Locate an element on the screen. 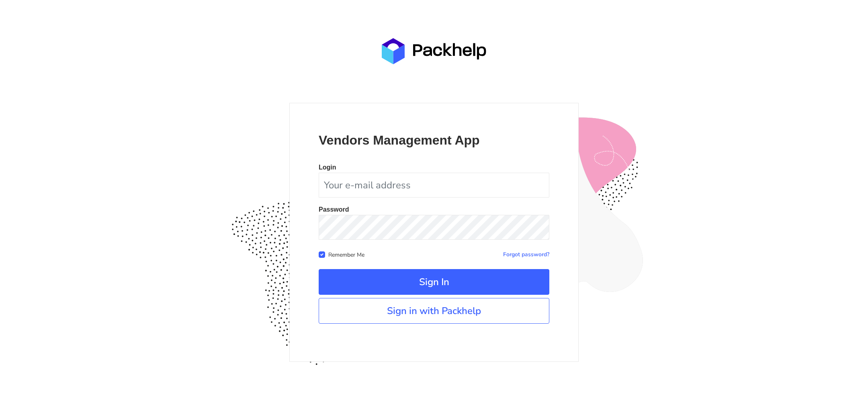 This screenshot has height=400, width=868. a: Sign in with Packhelp is located at coordinates (434, 311).